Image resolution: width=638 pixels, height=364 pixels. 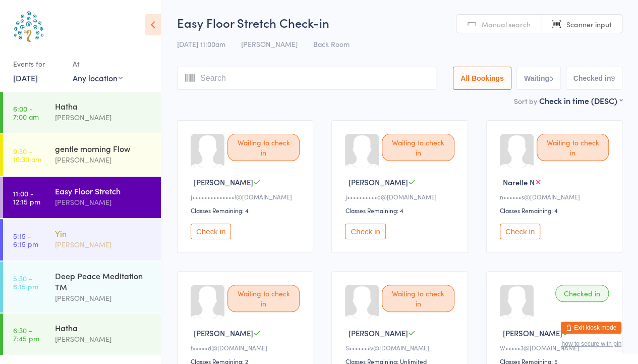 I want to click on div: Any location, so click(x=98, y=78).